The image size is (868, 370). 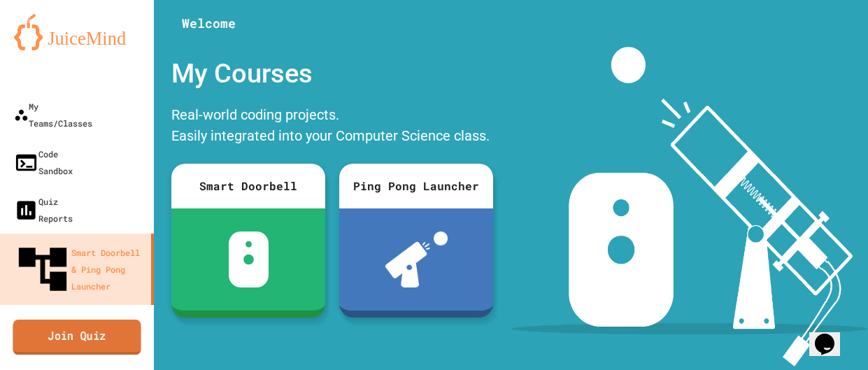 What do you see at coordinates (248, 259) in the screenshot?
I see `img: sdb-white.svg` at bounding box center [248, 259].